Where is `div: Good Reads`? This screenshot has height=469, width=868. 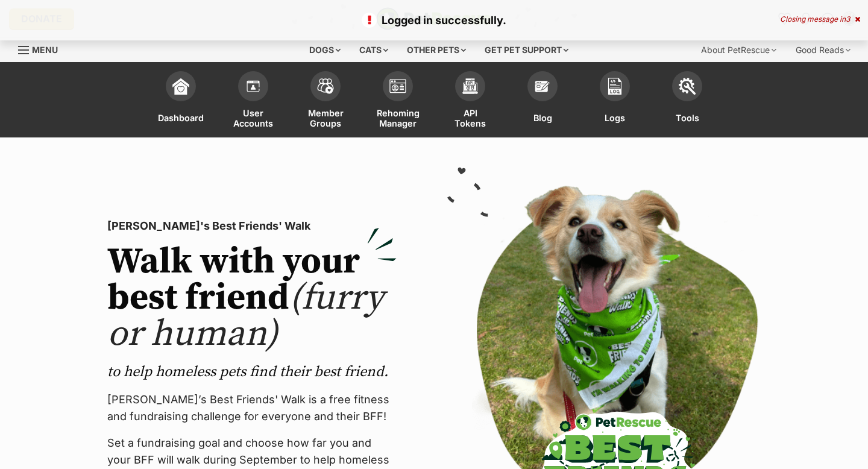 div: Good Reads is located at coordinates (823, 50).